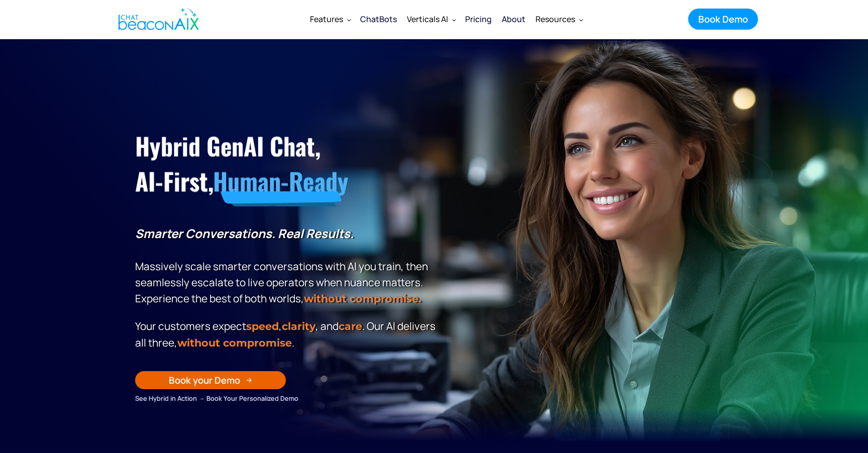  What do you see at coordinates (244, 233) in the screenshot?
I see `strong: Smarter Conversations. Real Results.` at bounding box center [244, 233].